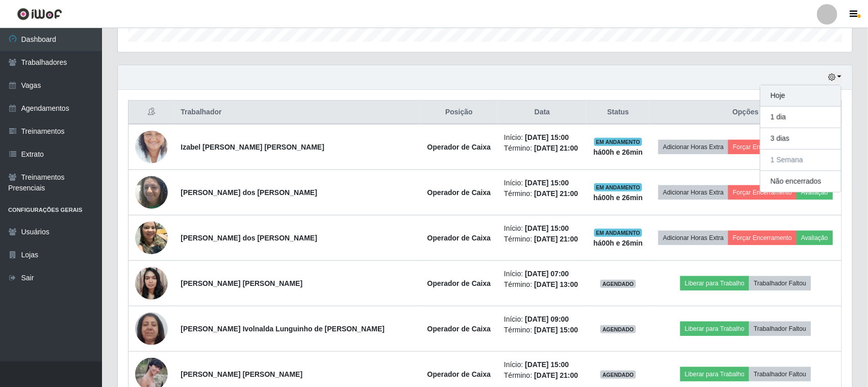 This screenshot has height=387, width=868. What do you see at coordinates (39, 13) in the screenshot?
I see `img: CoreUI Logo` at bounding box center [39, 13].